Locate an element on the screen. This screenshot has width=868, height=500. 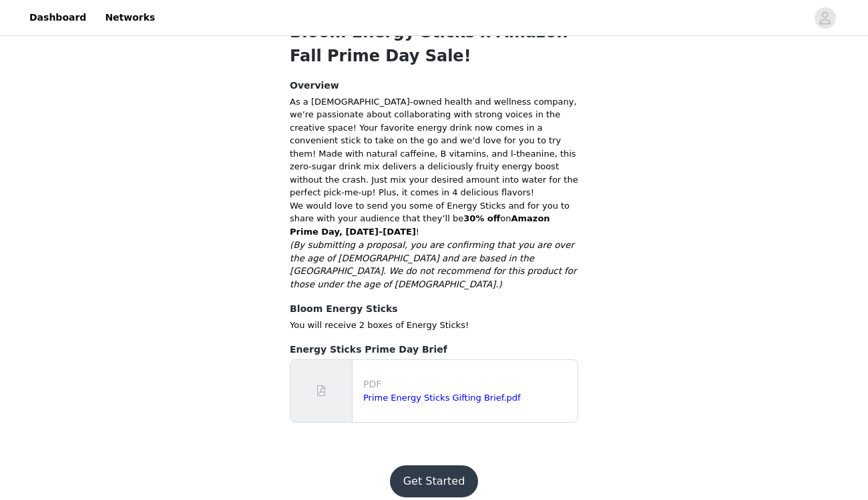
h4: Bloom Energy Sticks is located at coordinates (434, 309).